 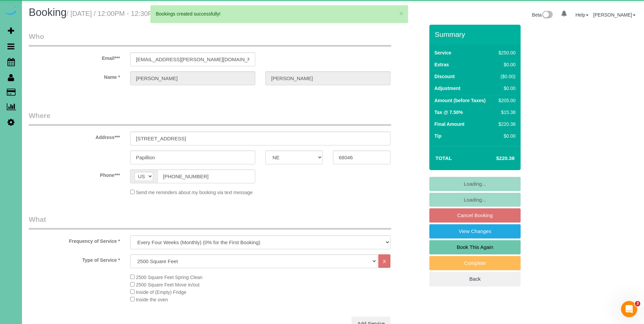 I want to click on div: $205.00, so click(x=506, y=100).